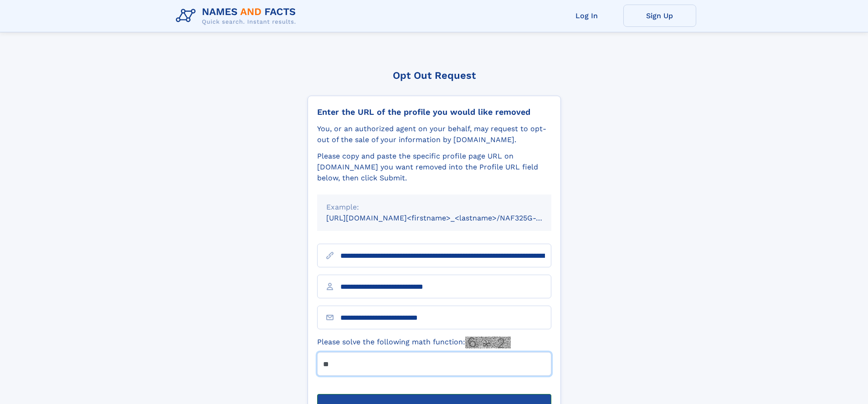 The image size is (868, 404). Describe the element at coordinates (238, 16) in the screenshot. I see `img: Logo Names and Facts` at that location.